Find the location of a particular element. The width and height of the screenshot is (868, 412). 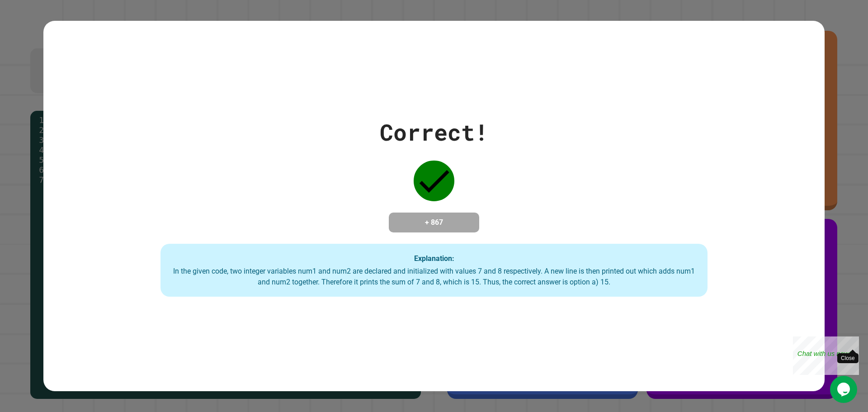

h4: + 867 is located at coordinates (434, 223).